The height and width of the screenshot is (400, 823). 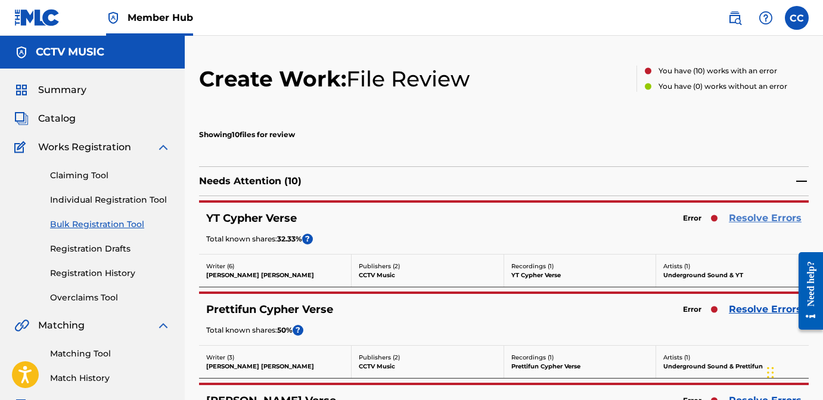 What do you see at coordinates (285, 330) in the screenshot?
I see `span: 50 %` at bounding box center [285, 330].